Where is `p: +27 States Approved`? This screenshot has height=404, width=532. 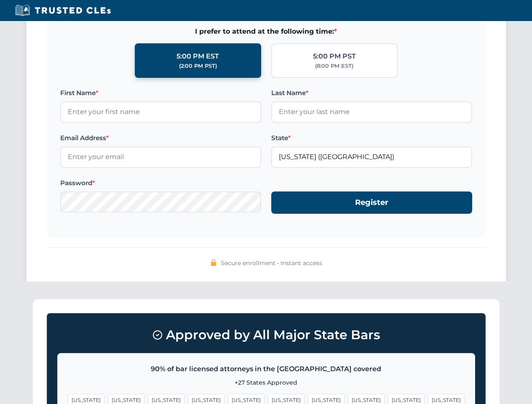 p: +27 States Approved is located at coordinates (266, 383).